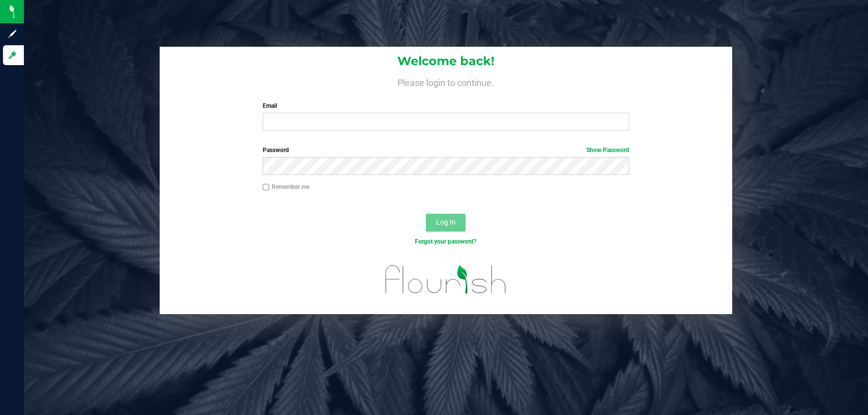 The width and height of the screenshot is (868, 415). What do you see at coordinates (608, 150) in the screenshot?
I see `a: Show Password` at bounding box center [608, 150].